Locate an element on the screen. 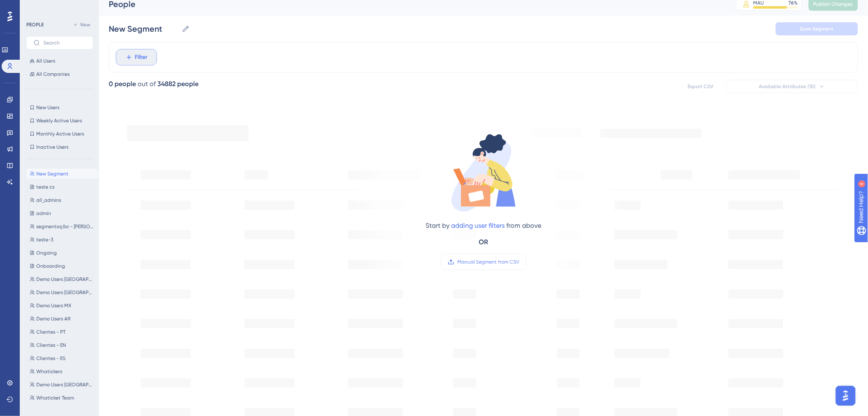  button: Weekly Active Users is located at coordinates (60, 121).